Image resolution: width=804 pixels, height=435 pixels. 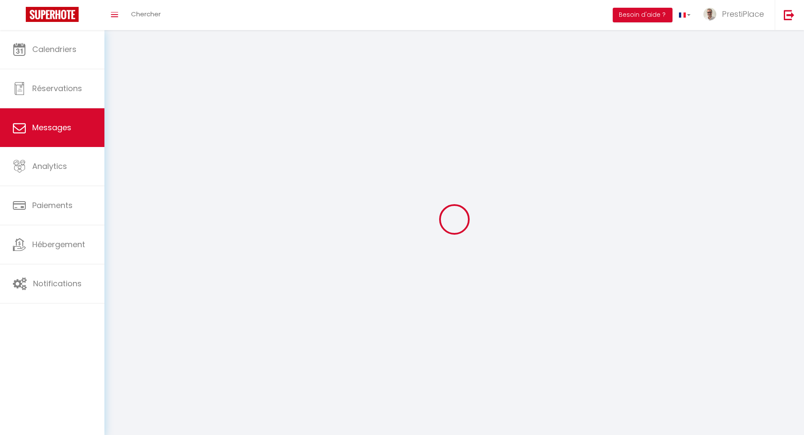 What do you see at coordinates (642, 15) in the screenshot?
I see `button: Besoin d'aide ?` at bounding box center [642, 15].